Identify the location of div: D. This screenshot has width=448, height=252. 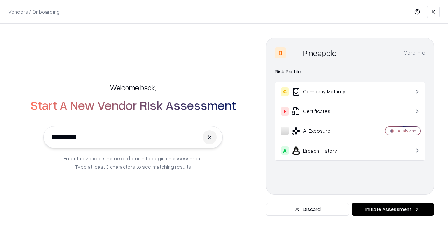
(280, 53).